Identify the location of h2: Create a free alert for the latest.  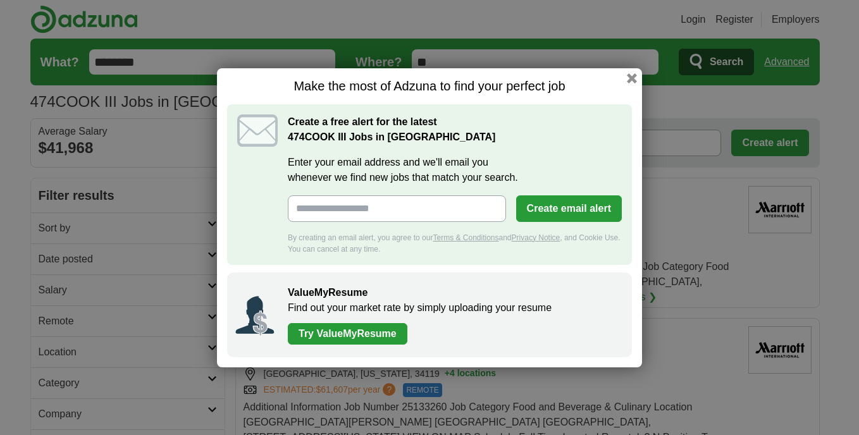
(455, 130).